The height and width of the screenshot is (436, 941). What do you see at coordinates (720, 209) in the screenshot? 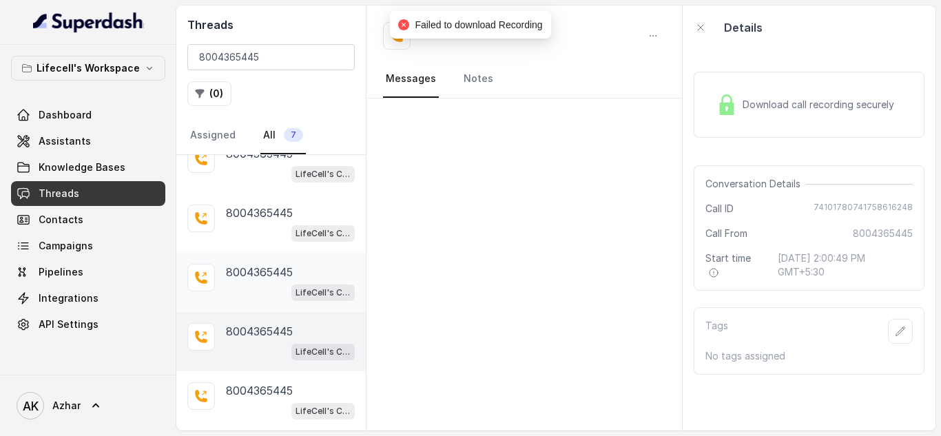
I see `span: Call ID` at bounding box center [720, 209].